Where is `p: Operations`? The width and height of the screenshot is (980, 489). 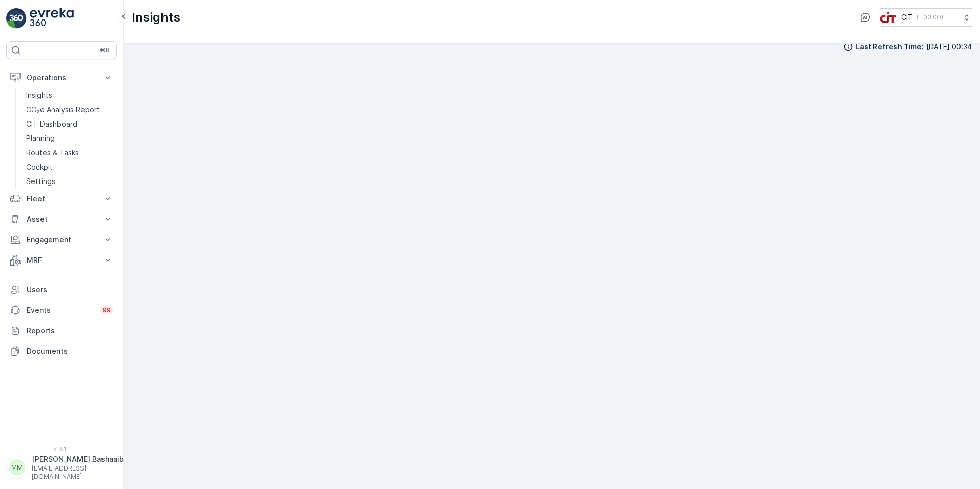 p: Operations is located at coordinates (61, 78).